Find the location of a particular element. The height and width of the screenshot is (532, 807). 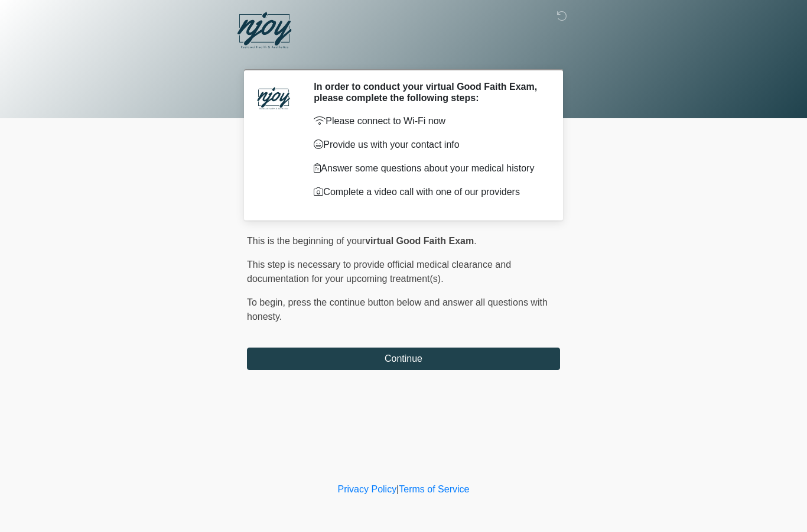

img: Agent Avatar is located at coordinates (274, 99).